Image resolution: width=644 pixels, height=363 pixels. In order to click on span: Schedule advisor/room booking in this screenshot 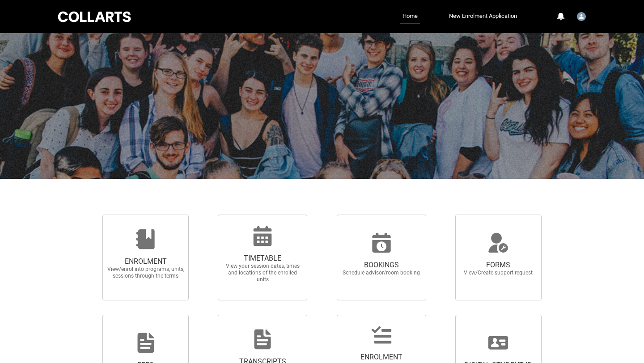, I will do `click(382, 273)`.